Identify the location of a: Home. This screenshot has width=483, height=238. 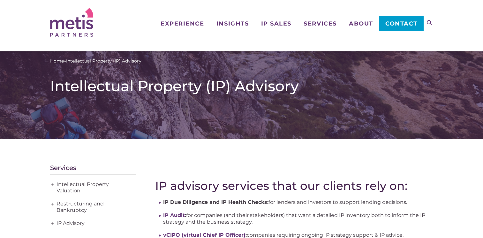
(57, 61).